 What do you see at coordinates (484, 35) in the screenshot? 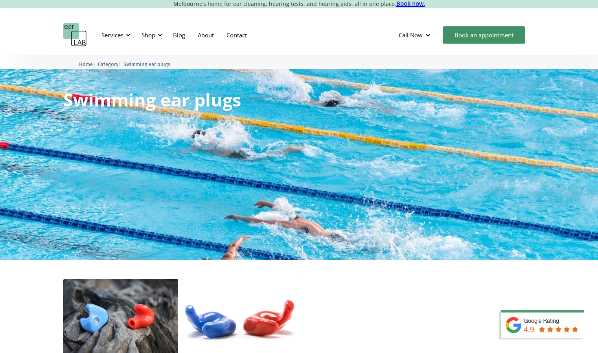
I see `a: Book an appointment` at bounding box center [484, 35].